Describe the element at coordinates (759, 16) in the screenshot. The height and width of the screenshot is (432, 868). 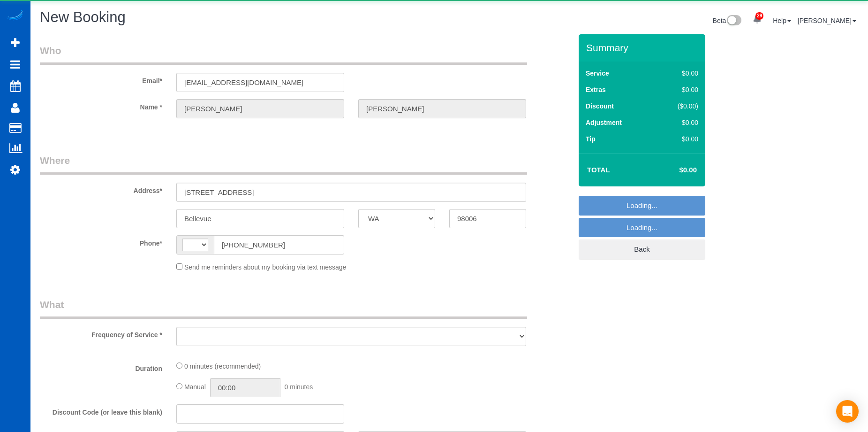
I see `span: 29` at that location.